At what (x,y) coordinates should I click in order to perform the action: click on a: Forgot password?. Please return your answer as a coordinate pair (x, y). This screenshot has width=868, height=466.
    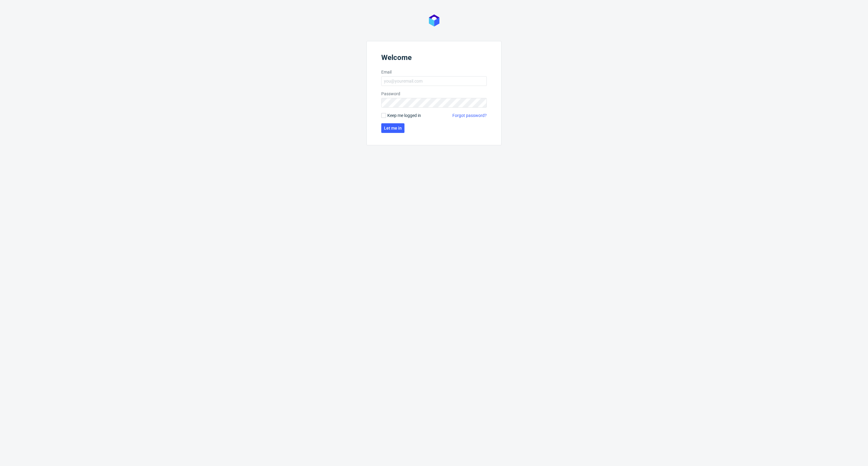
    Looking at the image, I should click on (470, 116).